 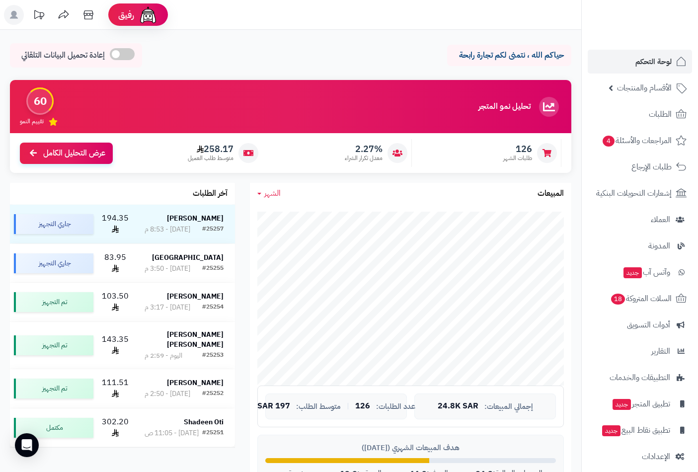 What do you see at coordinates (32, 121) in the screenshot?
I see `span: تقييم النمو` at bounding box center [32, 121].